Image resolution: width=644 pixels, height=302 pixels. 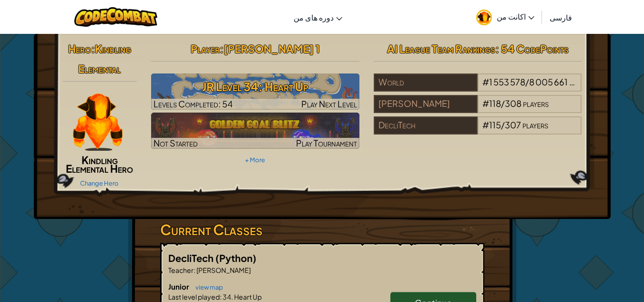 I want to click on span: DecliTech, so click(x=191, y=258).